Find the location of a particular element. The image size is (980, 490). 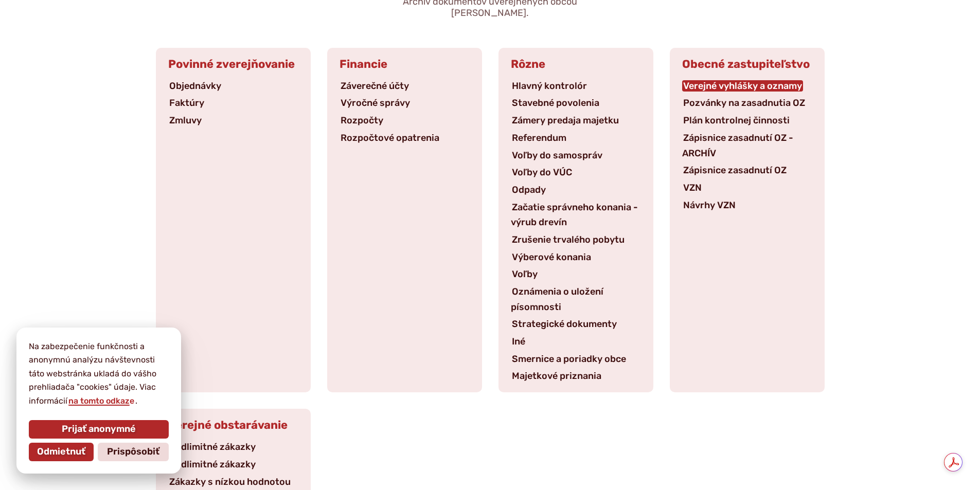

a: Faktúry is located at coordinates (187, 103).